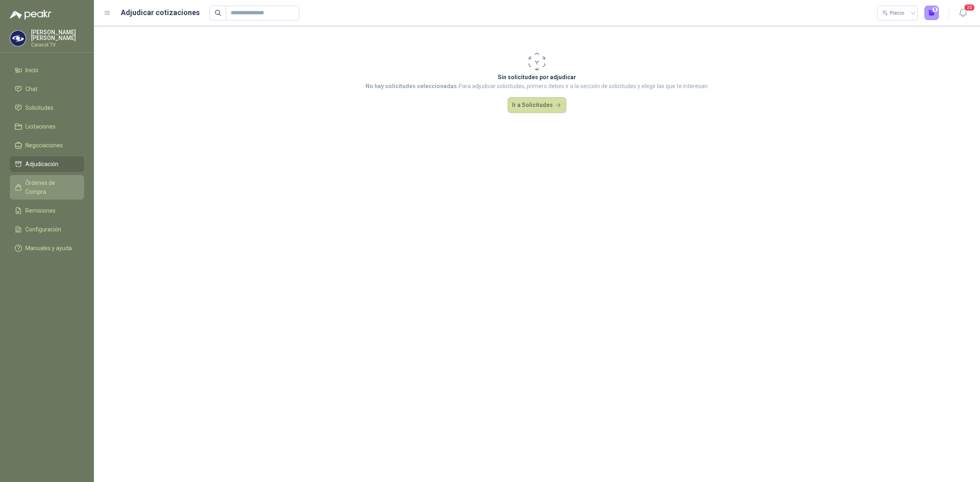  Describe the element at coordinates (47, 229) in the screenshot. I see `a: Configuración` at that location.